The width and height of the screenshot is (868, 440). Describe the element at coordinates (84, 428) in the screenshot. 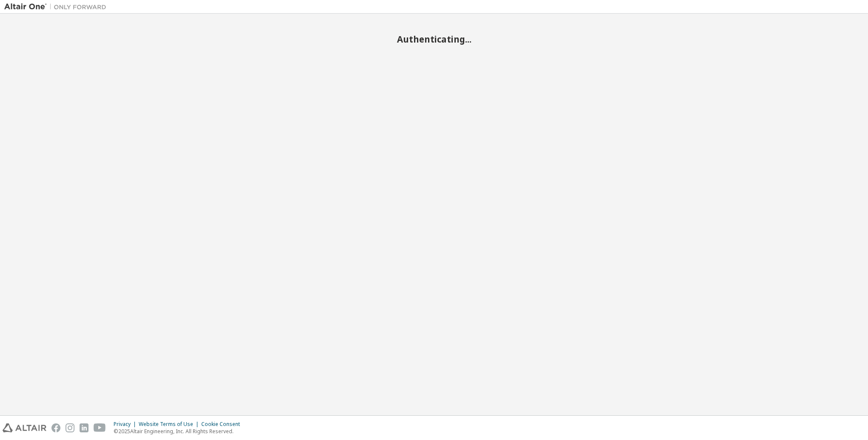

I see `img: linkedin.svg` at that location.